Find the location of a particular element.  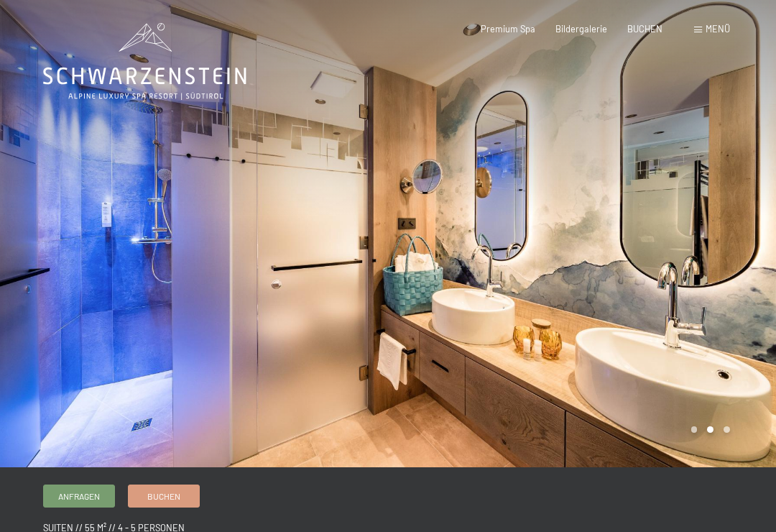

a: Buchen is located at coordinates (164, 496).